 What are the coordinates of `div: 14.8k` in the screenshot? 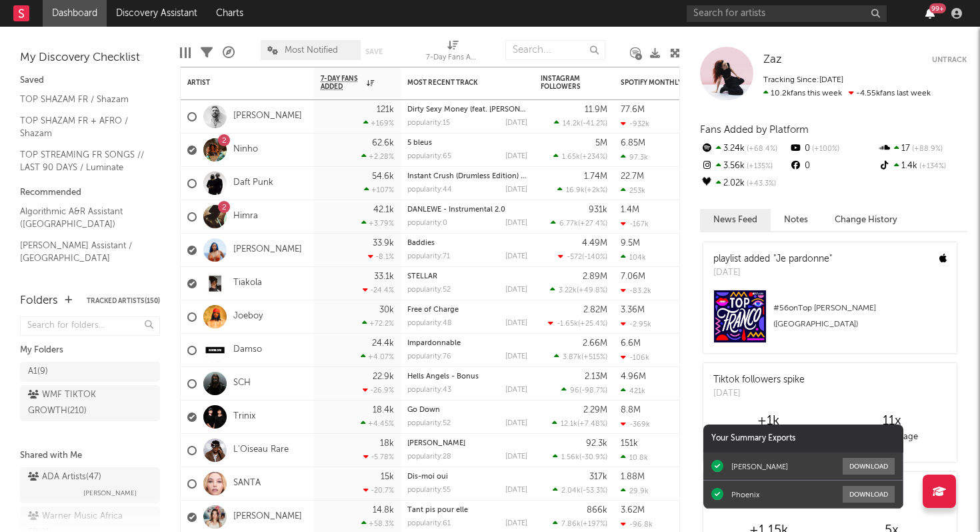 It's located at (383, 509).